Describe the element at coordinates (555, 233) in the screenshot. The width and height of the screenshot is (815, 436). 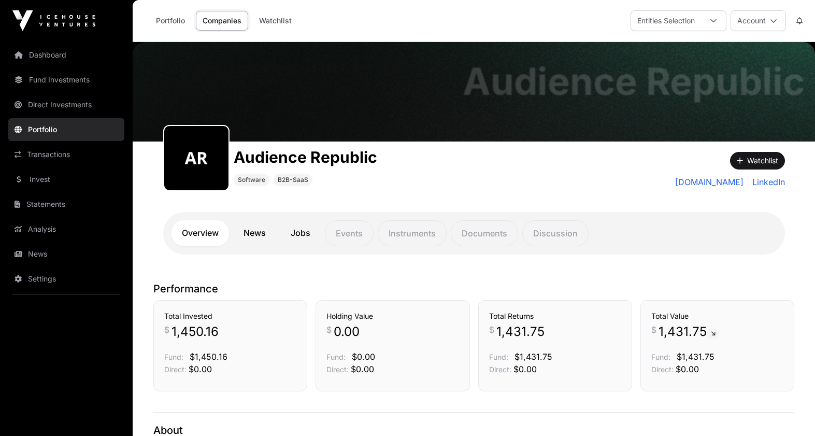
I see `p: Discussion` at that location.